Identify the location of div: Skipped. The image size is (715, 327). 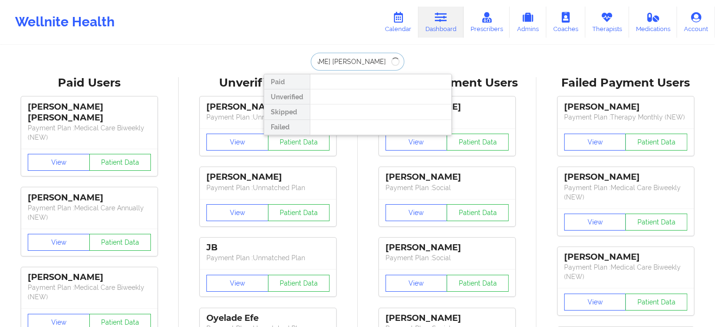
(287, 112).